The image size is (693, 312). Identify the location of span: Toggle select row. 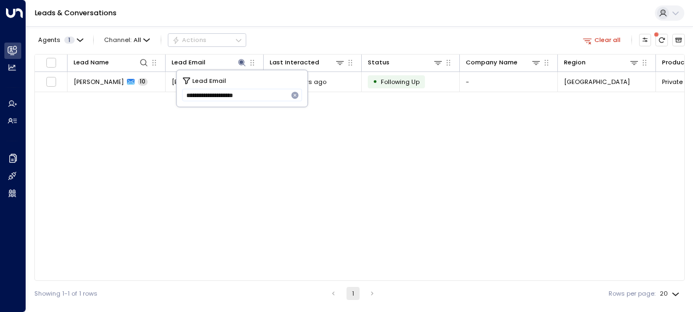
(51, 82).